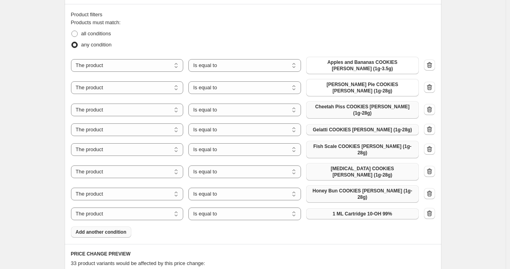 The height and width of the screenshot is (269, 510). I want to click on div: Product filters, so click(253, 15).